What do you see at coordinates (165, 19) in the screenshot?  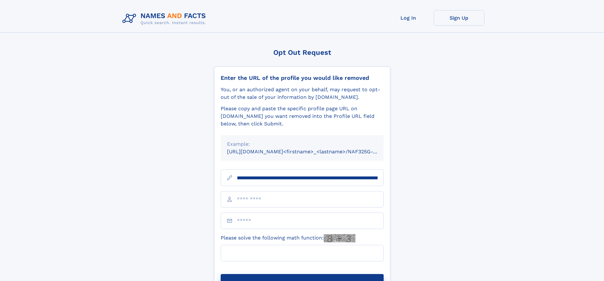 I see `img: Logo Names and Facts` at bounding box center [165, 19].